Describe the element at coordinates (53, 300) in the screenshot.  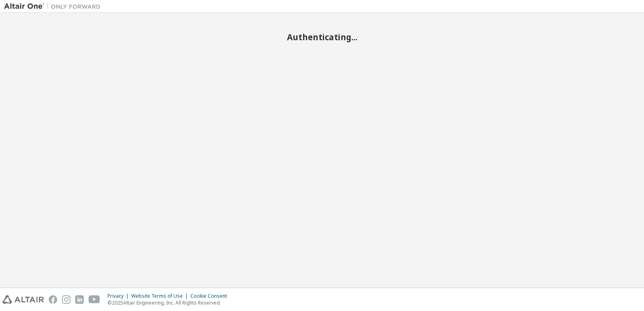
I see `img: facebook.svg` at that location.